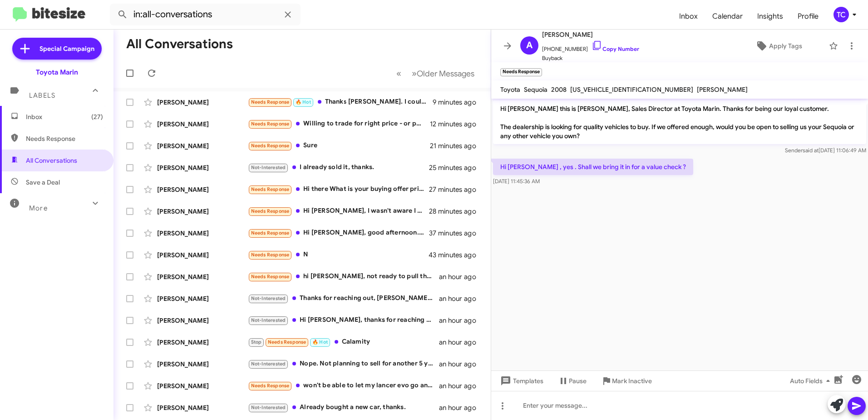 The image size is (868, 420). What do you see at coordinates (343, 364) in the screenshot?
I see `div: Nope. Not planning to sell for another 5 years at least. Thanks for reaching out!` at bounding box center [343, 364].